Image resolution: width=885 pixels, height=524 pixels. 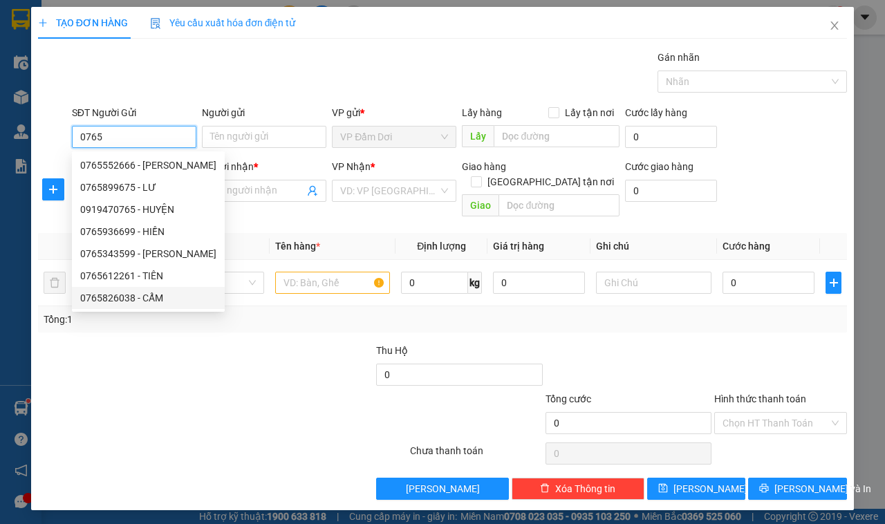 I want to click on div: 0765612261 - TIÊN, so click(x=148, y=276).